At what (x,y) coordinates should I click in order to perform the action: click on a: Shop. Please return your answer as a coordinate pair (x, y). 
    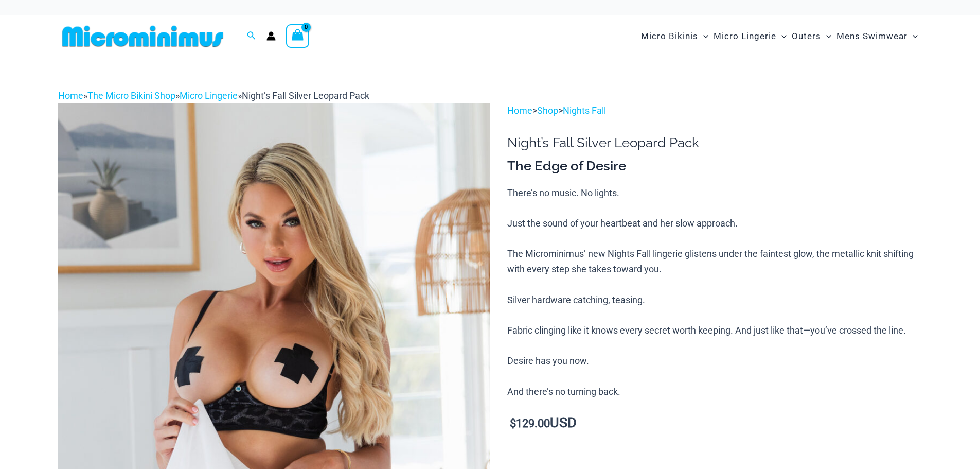
    Looking at the image, I should click on (547, 110).